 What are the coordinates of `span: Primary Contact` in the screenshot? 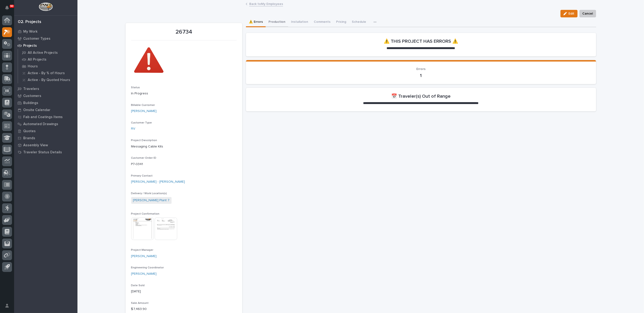 It's located at (142, 176).